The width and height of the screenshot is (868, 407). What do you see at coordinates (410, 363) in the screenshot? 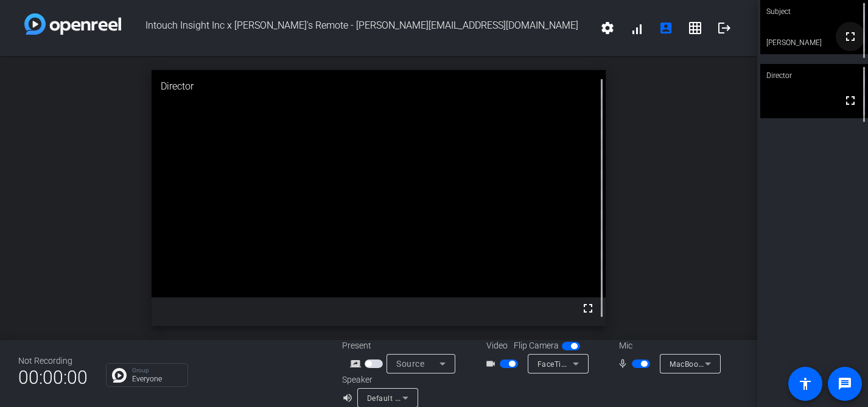
I see `span: Source` at bounding box center [410, 363].